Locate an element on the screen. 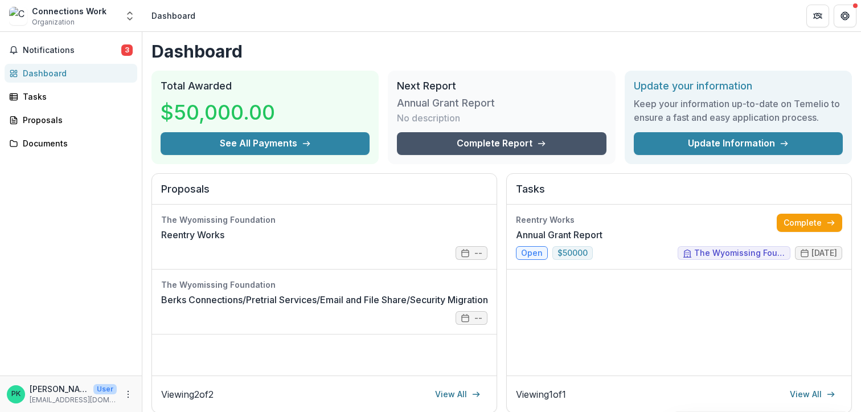  h3: Keep your information up-to-date on Temelio to ensure a fast and easy application process. is located at coordinates (738, 110).